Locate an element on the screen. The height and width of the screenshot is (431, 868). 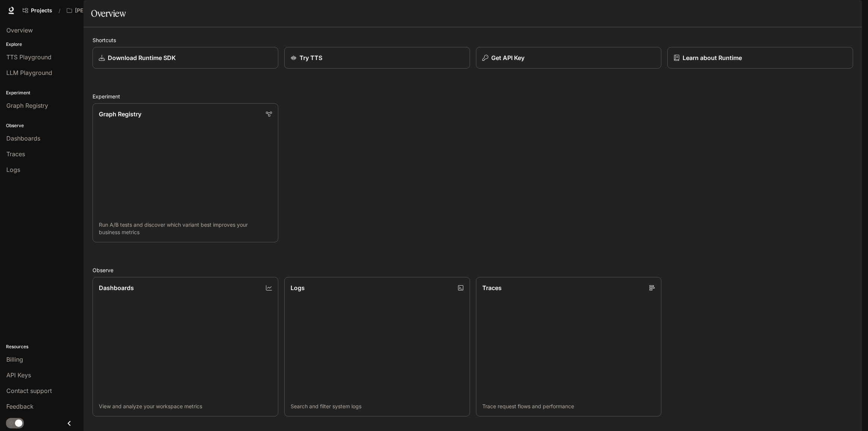
p: Traces is located at coordinates (492, 287).